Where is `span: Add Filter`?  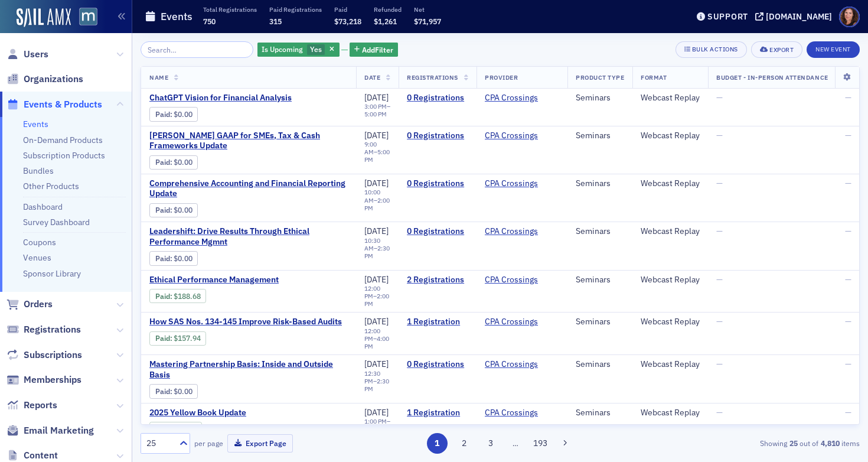 span: Add Filter is located at coordinates (377, 50).